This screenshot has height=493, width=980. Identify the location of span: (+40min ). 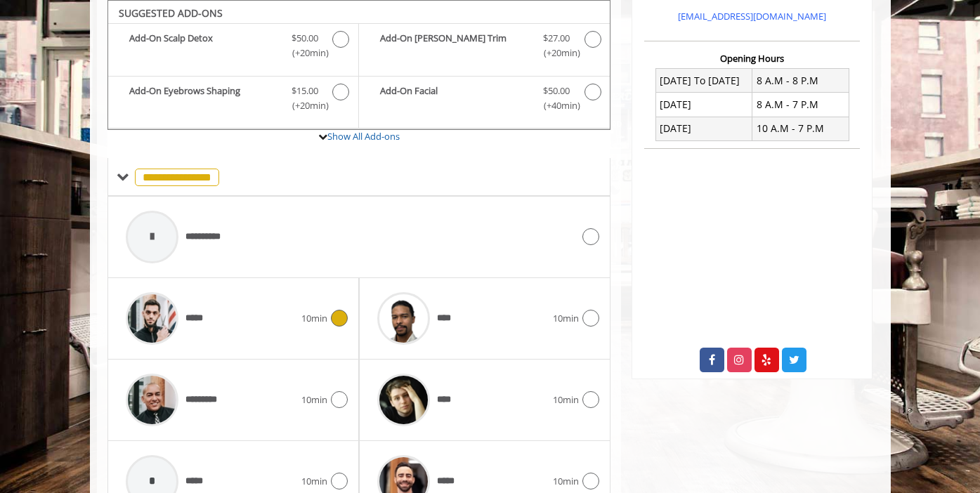
(555, 105).